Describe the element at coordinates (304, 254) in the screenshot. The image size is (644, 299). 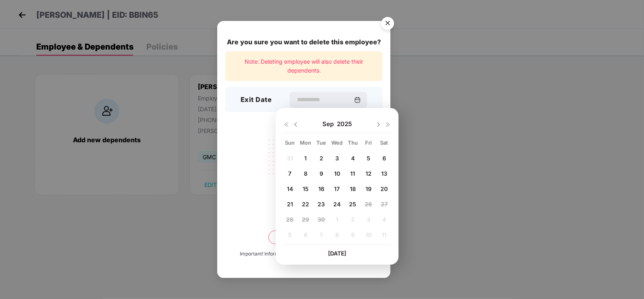
I see `div: Important! Information once deleted, can’t be recovered.` at that location.